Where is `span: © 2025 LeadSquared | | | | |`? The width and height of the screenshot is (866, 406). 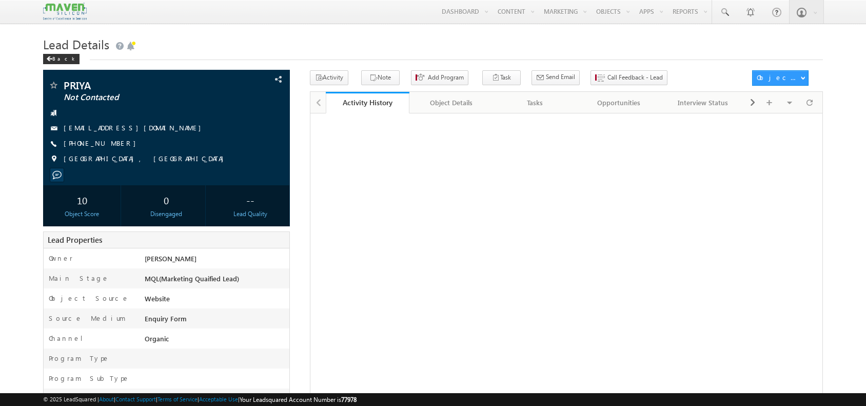
span: © 2025 LeadSquared | | | | | is located at coordinates (200, 399).